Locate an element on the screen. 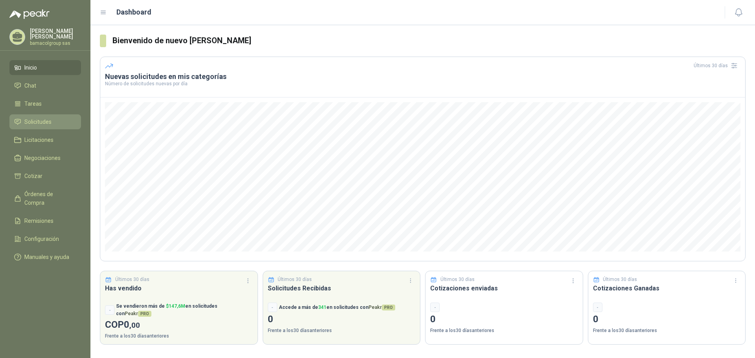 Image resolution: width=755 pixels, height=358 pixels. p: bamacolgroup sas is located at coordinates (55, 43).